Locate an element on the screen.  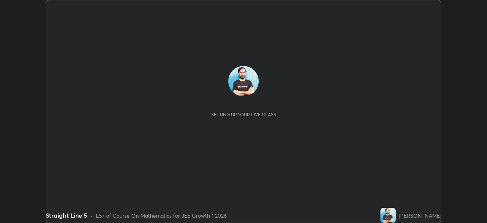
div: Straight Line 5 is located at coordinates (66, 215).